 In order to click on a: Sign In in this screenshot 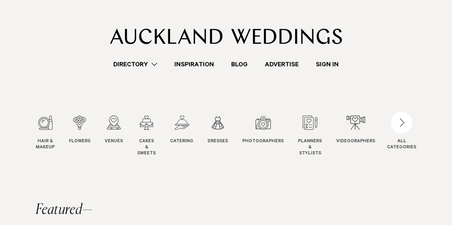, I will do `click(327, 64)`.